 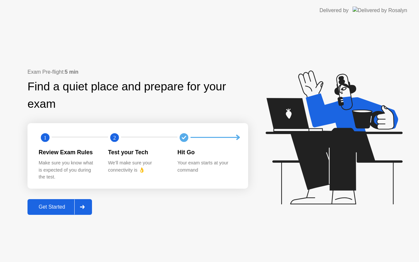 What do you see at coordinates (45, 137) in the screenshot?
I see `text: 1` at bounding box center [45, 137].